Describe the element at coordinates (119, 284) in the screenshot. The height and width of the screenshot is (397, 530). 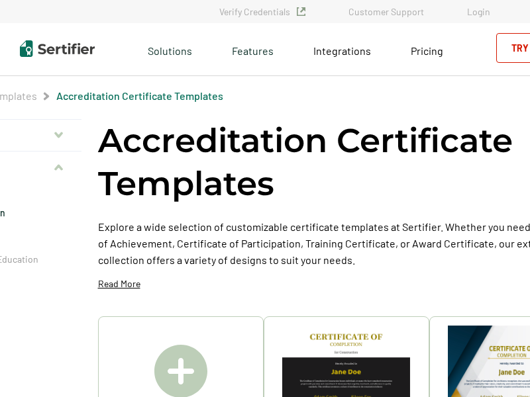
I see `p: Read More` at that location.